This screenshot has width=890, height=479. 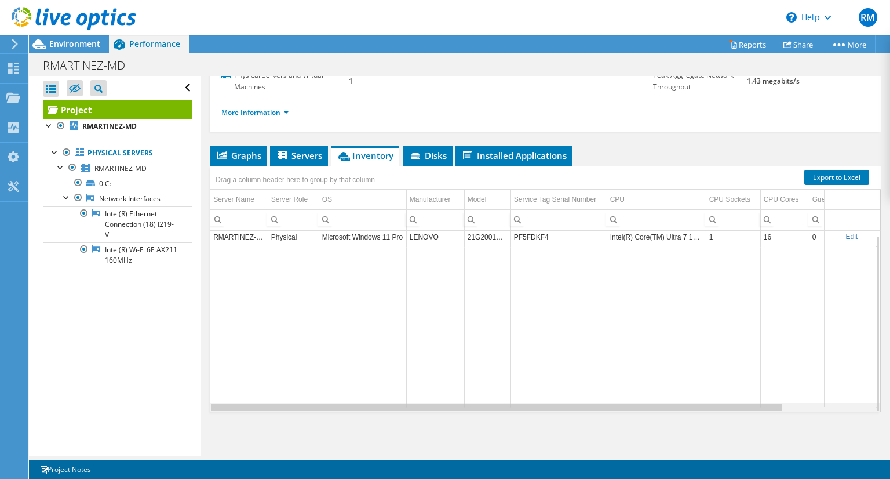 I want to click on td: CPU Sockets Column, so click(x=733, y=199).